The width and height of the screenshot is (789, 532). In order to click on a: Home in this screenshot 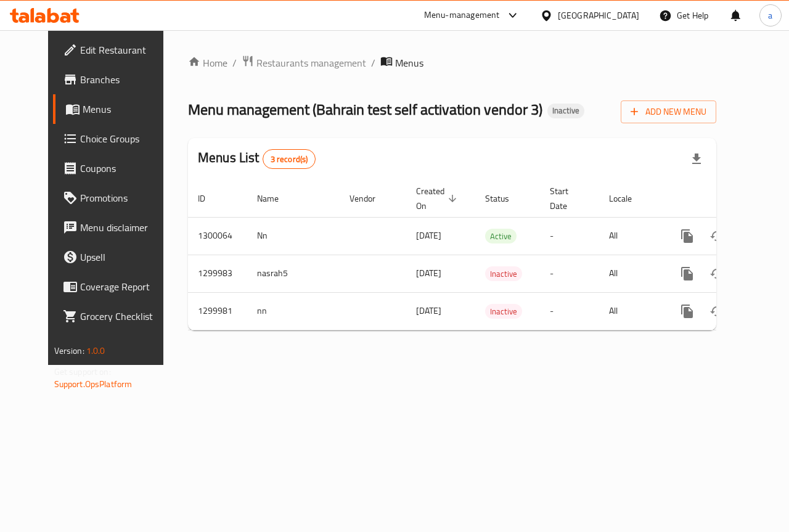, I will do `click(208, 63)`.